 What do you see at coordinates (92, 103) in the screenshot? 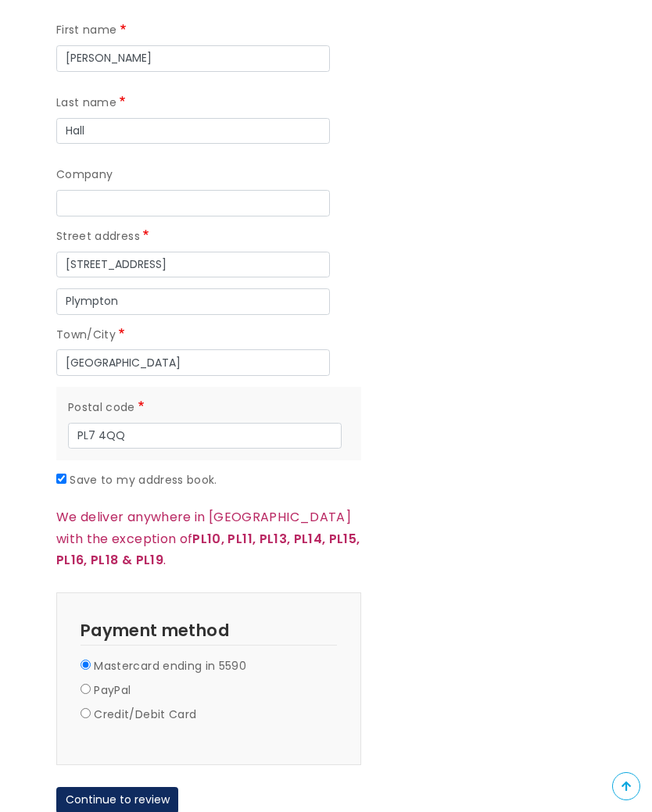
I see `label: Last name` at bounding box center [92, 103].